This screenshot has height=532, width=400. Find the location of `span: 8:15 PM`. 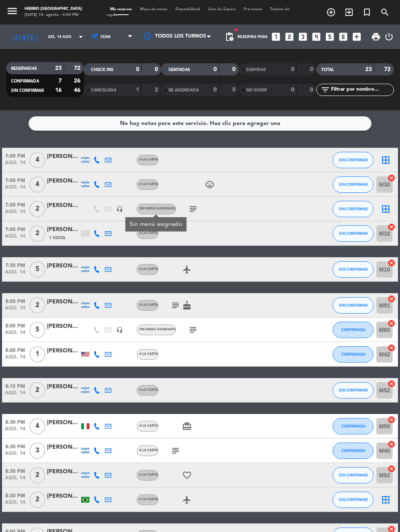

span: 8:15 PM is located at coordinates (15, 385).